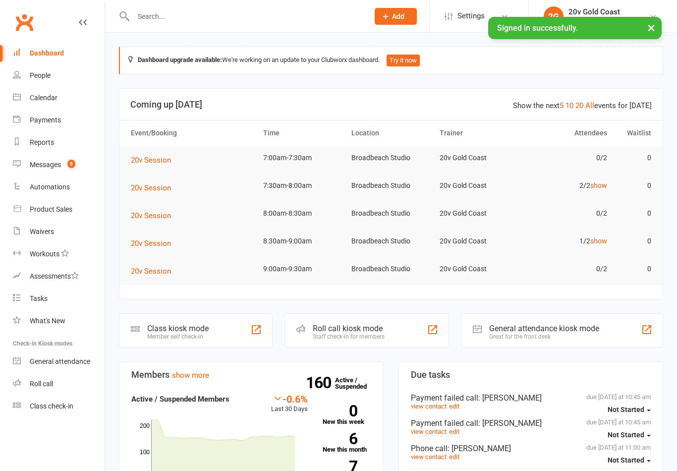 The width and height of the screenshot is (677, 471). What do you see at coordinates (60, 361) in the screenshot?
I see `div: General attendance` at bounding box center [60, 361].